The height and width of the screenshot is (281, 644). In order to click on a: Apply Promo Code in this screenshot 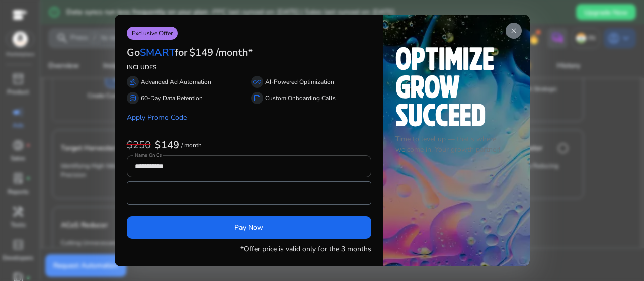, I will do `click(157, 117)`.